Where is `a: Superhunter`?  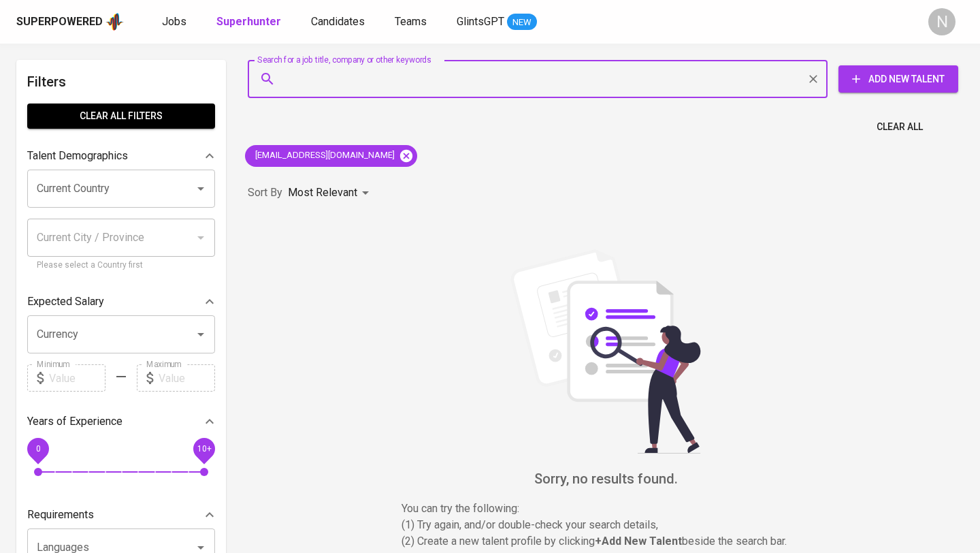 a: Superhunter is located at coordinates (250, 22).